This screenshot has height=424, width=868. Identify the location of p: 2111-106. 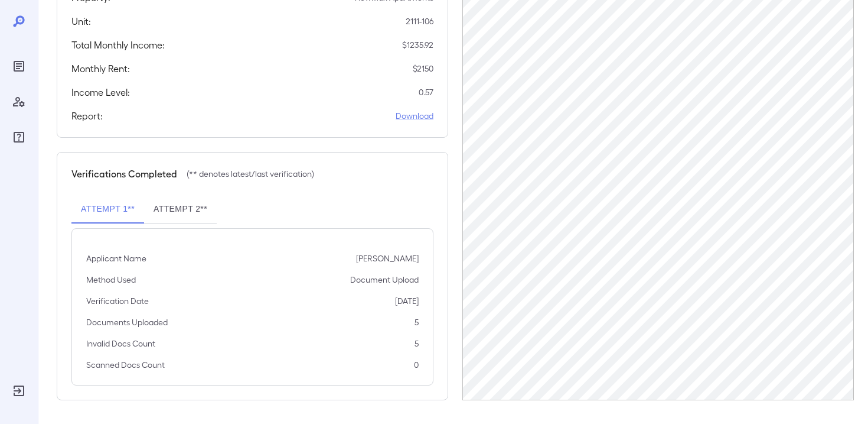
(419, 21).